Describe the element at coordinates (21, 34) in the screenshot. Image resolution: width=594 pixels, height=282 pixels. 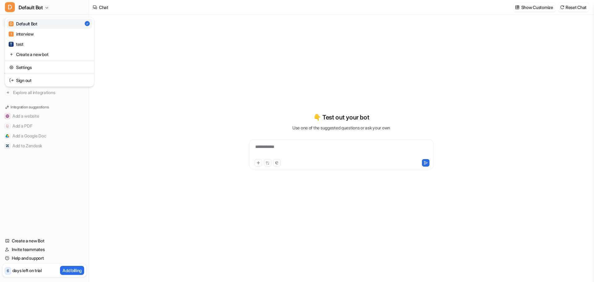
I see `div: interview` at that location.